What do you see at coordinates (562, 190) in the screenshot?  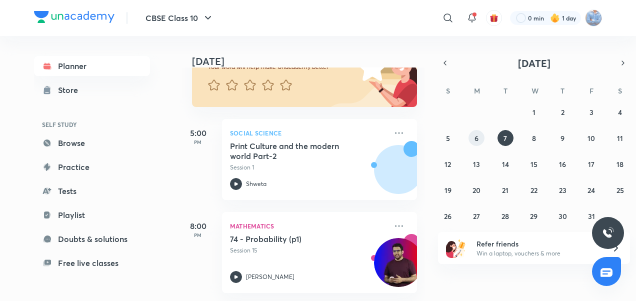 I see `button: October 23, 2025` at bounding box center [562, 190].